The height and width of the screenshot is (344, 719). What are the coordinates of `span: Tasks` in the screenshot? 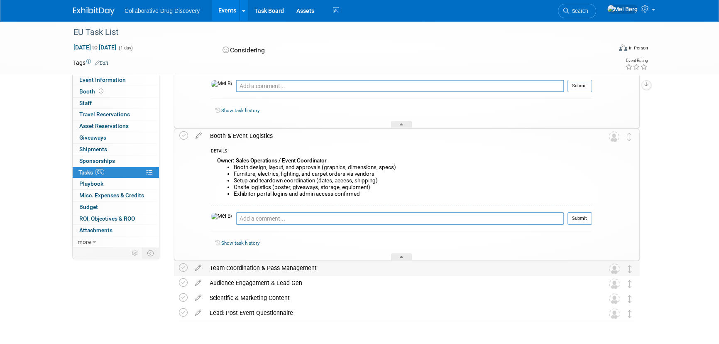 It's located at (91, 172).